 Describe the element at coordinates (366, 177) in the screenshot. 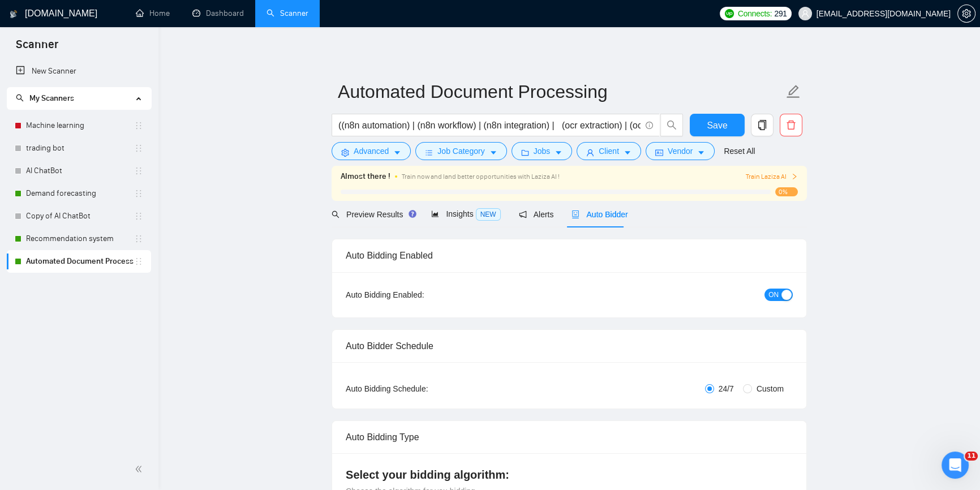

I see `span: Almost there !` at that location.